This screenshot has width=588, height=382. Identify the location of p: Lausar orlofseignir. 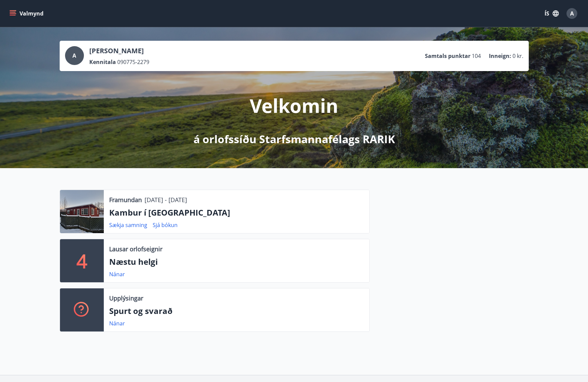
(136, 249).